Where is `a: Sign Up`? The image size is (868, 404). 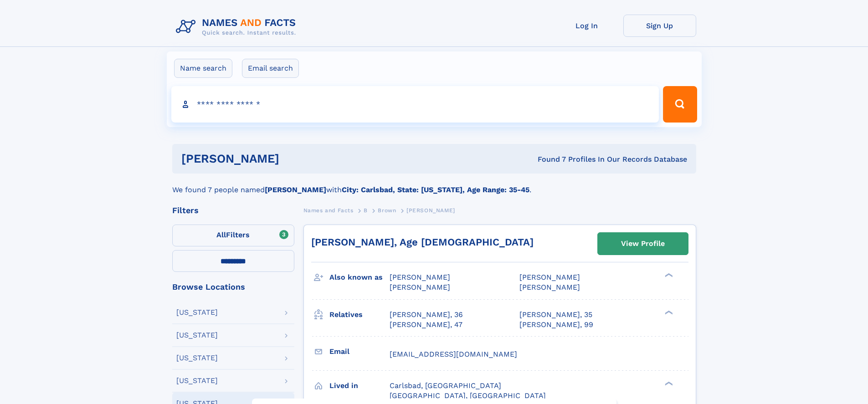
a: Sign Up is located at coordinates (660, 26).